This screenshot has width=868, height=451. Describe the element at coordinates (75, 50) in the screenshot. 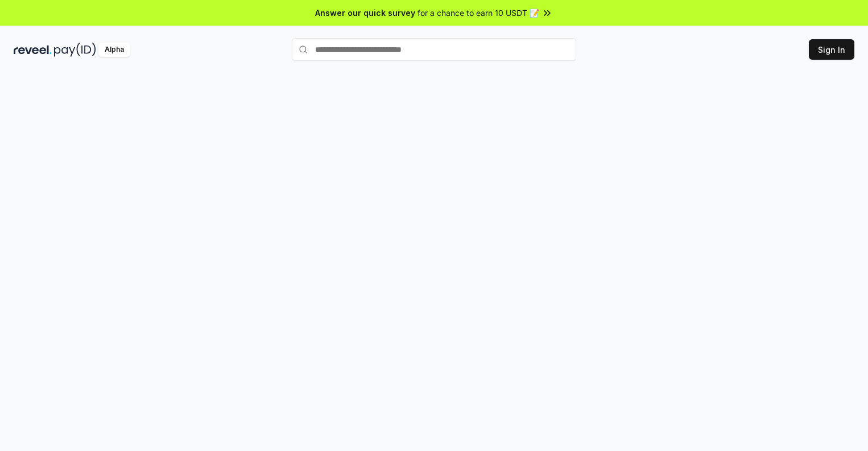

I see `img: pay_id` at that location.